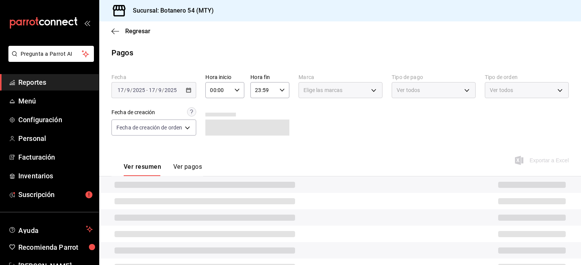 Image resolution: width=581 pixels, height=265 pixels. What do you see at coordinates (341, 77) in the screenshot?
I see `label: Marca` at bounding box center [341, 77].